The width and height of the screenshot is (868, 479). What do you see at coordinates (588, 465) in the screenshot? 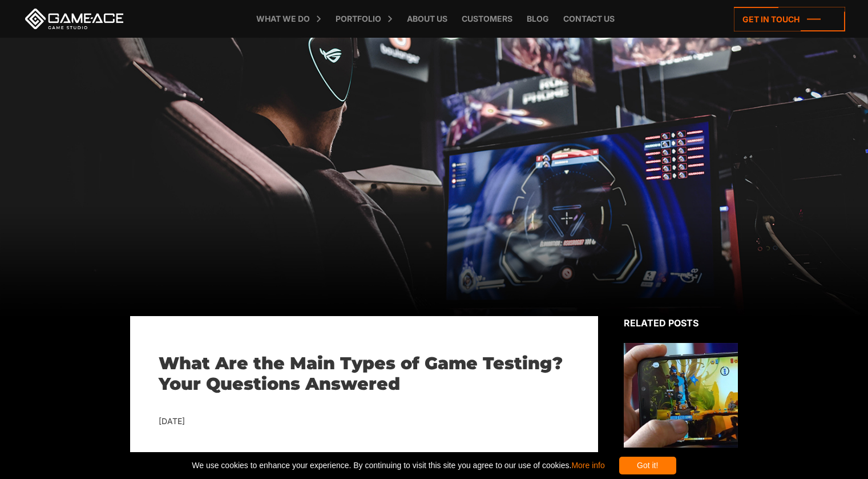
I see `a: More info` at bounding box center [588, 465].